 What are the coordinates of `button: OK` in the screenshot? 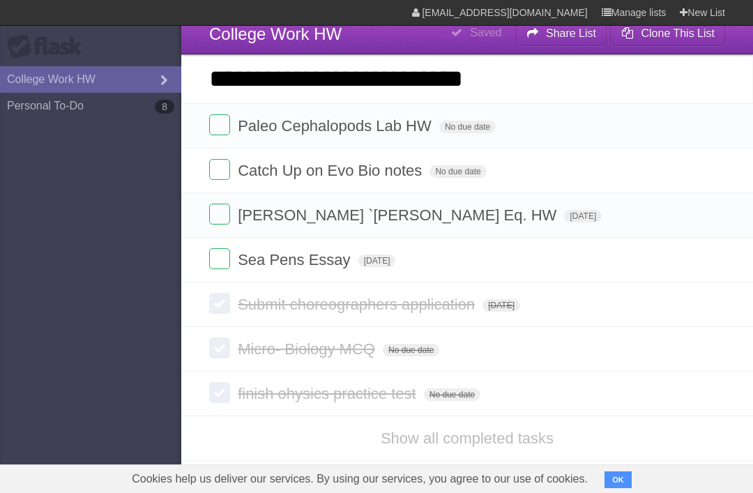 It's located at (618, 480).